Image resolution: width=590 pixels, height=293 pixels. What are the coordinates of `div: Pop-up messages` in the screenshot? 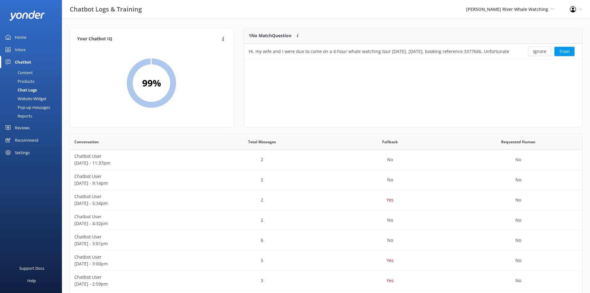 It's located at (27, 107).